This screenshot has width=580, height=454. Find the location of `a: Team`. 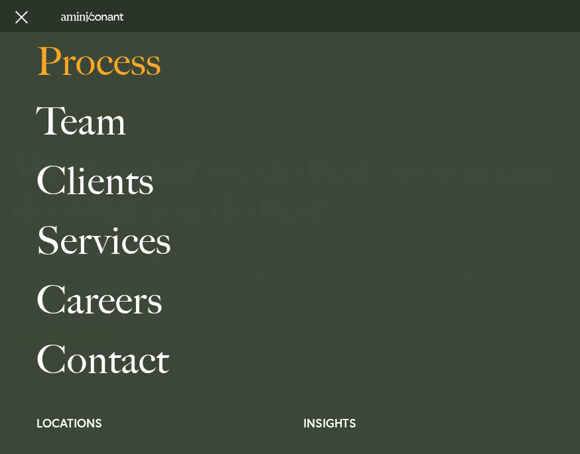

a: Team is located at coordinates (303, 121).